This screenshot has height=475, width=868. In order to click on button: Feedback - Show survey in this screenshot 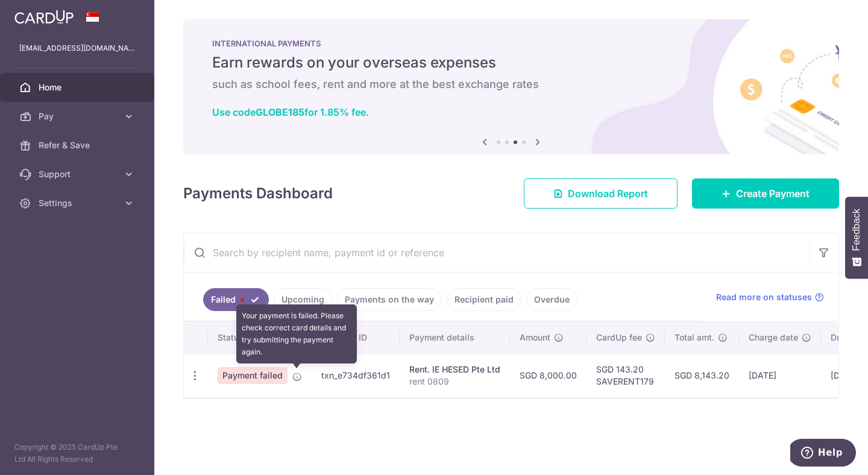, I will do `click(856, 237)`.